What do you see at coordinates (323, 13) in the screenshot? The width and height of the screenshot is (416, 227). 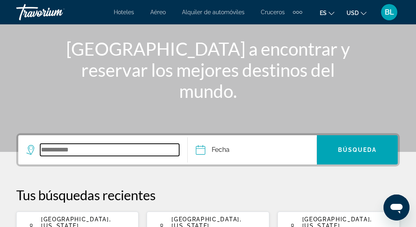 I see `span: es` at bounding box center [323, 13].